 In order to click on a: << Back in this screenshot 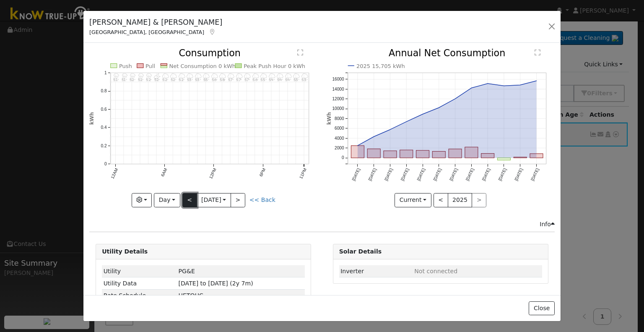, I will do `click(262, 200)`.